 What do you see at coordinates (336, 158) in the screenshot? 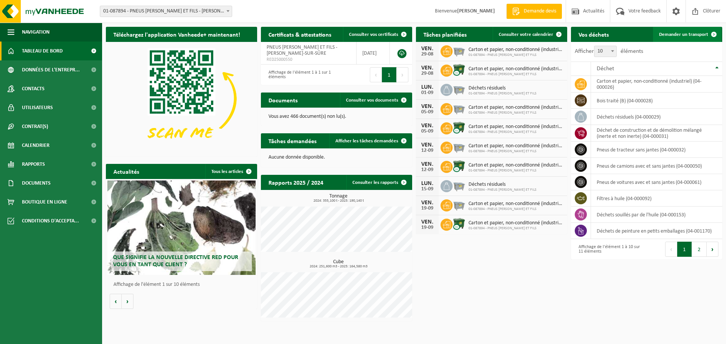
I see `p: Aucune donnée disponible.` at bounding box center [336, 158].